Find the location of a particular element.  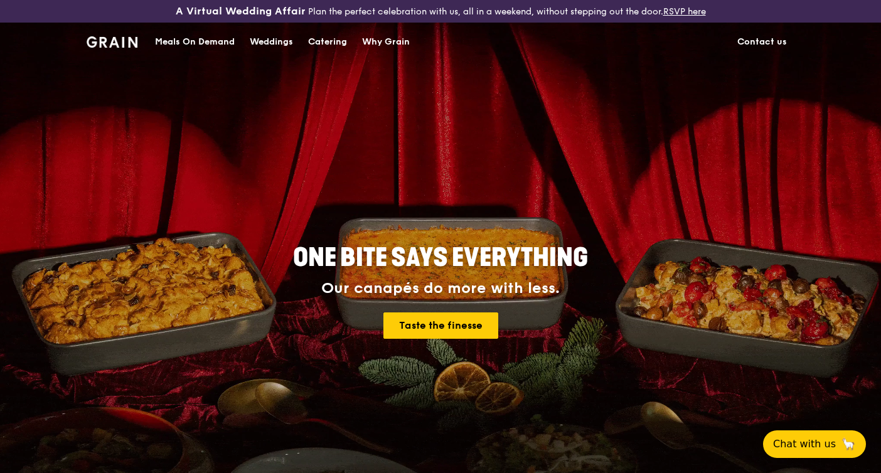

a: RSVP here is located at coordinates (685, 11).